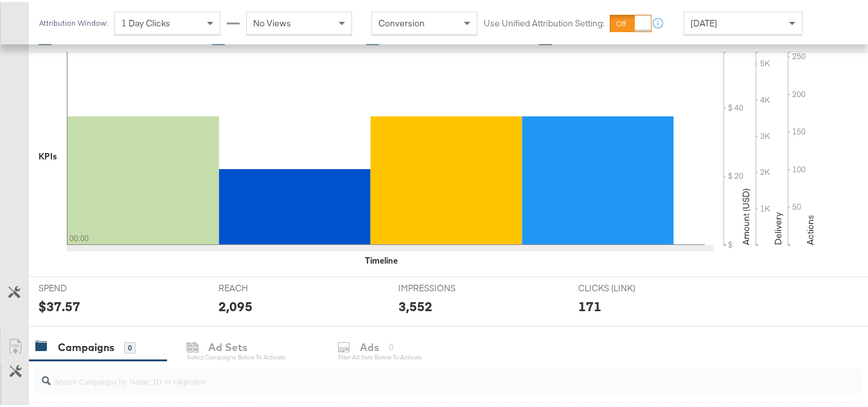 The width and height of the screenshot is (868, 407). Describe the element at coordinates (59, 304) in the screenshot. I see `div: $37.57` at that location.